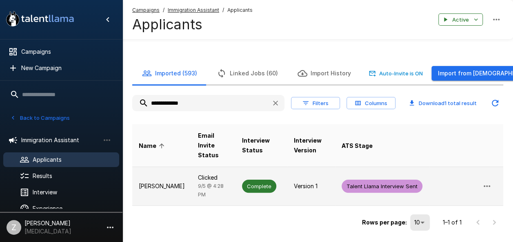 The height and width of the screenshot is (242, 513). What do you see at coordinates (382, 186) in the screenshot?
I see `span: Talent Llama Interview Sent` at bounding box center [382, 186].